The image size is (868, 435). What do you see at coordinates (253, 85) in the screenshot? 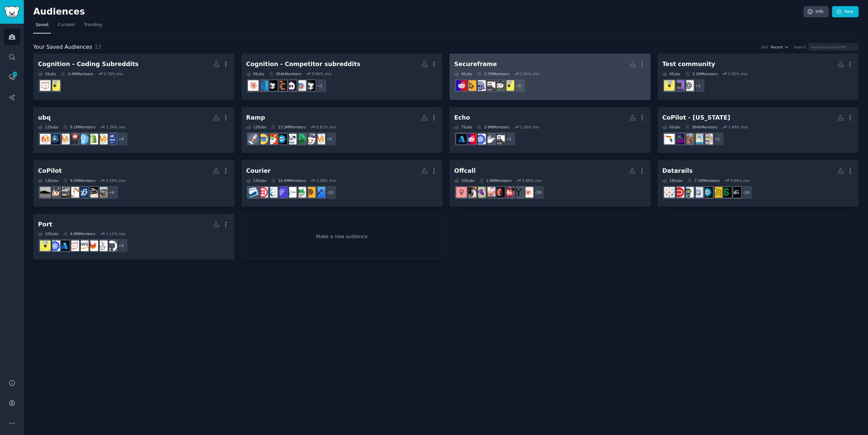
I see `img: ClaudeAI` at bounding box center [253, 85].